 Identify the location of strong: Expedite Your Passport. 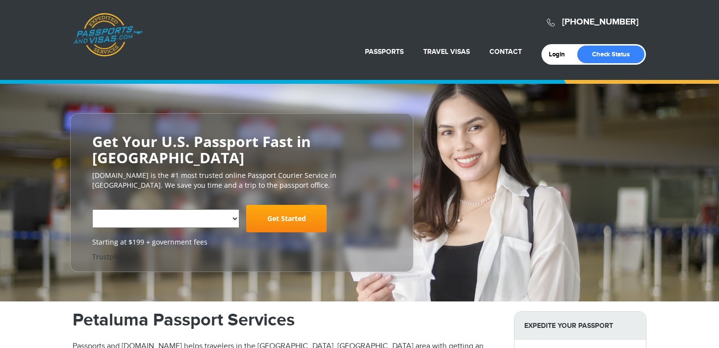
(580, 326).